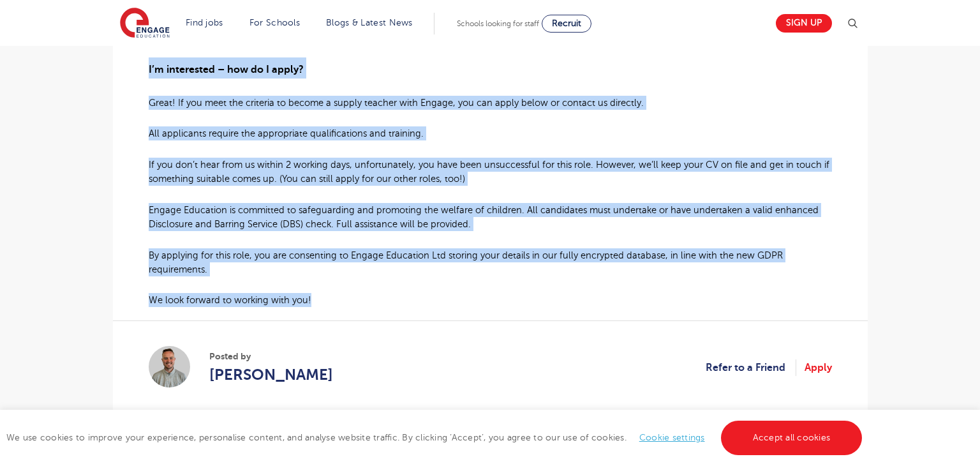  What do you see at coordinates (804, 23) in the screenshot?
I see `a: Sign up` at bounding box center [804, 23].